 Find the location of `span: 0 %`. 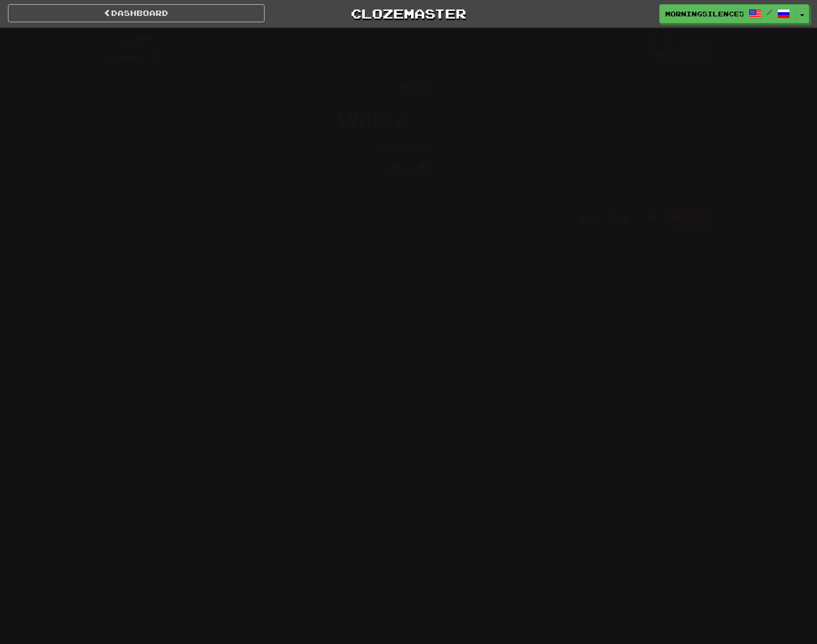

span: 0 % is located at coordinates (652, 56).